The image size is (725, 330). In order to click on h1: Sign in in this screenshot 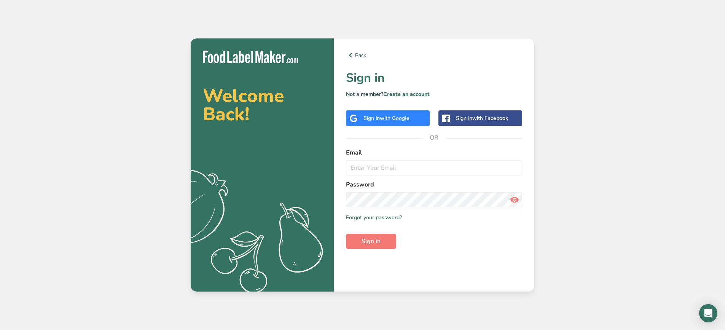, I will do `click(434, 78)`.